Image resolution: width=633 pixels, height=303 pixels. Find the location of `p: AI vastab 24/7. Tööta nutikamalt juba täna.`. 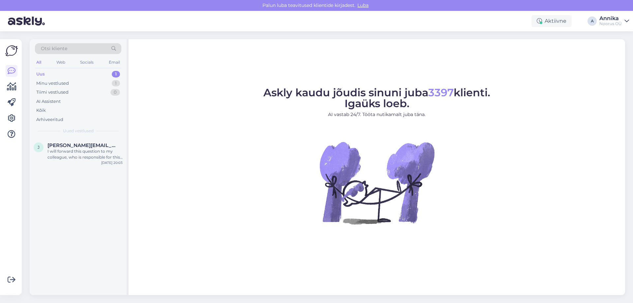

p: AI vastab 24/7. Tööta nutikamalt juba täna. is located at coordinates (377, 114).